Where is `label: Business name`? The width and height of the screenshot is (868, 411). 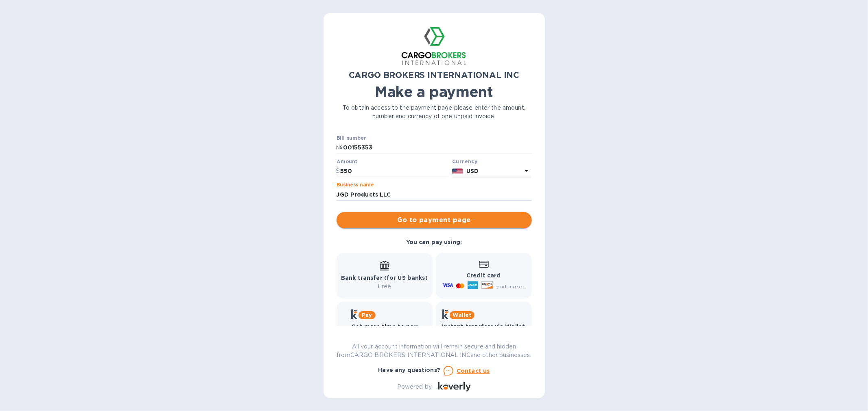 label: Business name is located at coordinates (355, 185).